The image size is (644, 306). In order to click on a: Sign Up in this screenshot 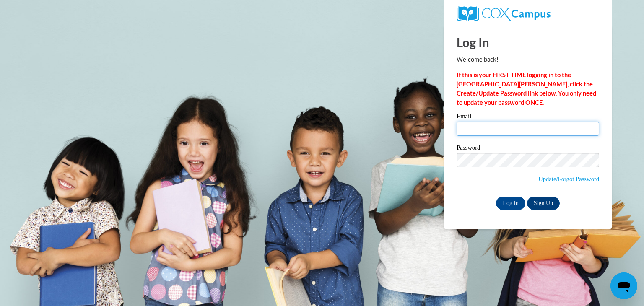, I will do `click(544, 203)`.